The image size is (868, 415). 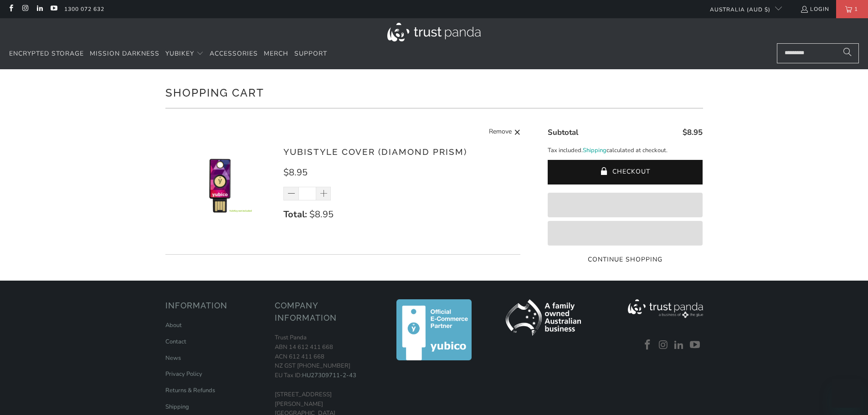 I want to click on span: YubiKey, so click(x=180, y=53).